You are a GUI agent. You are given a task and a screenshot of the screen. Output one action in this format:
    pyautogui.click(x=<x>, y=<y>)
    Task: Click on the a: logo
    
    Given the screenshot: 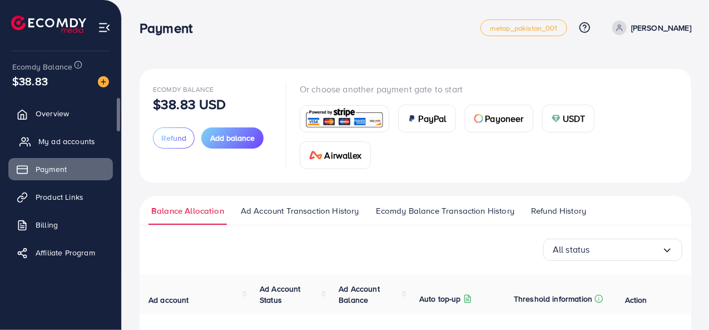 What is the action you would take?
    pyautogui.click(x=48, y=24)
    